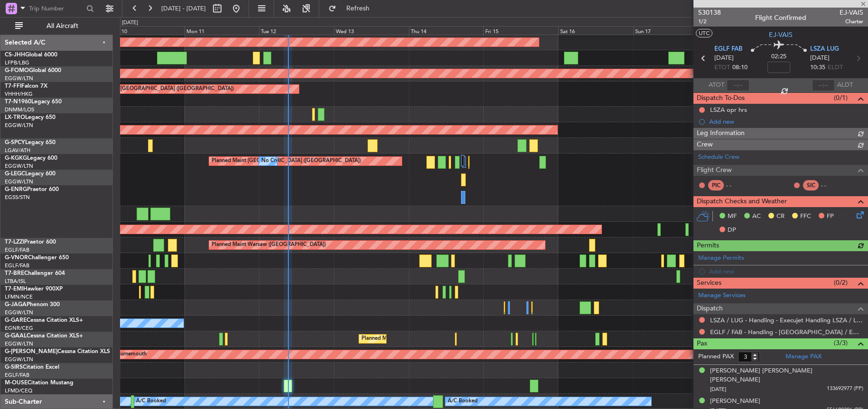  Describe the element at coordinates (16, 383) in the screenshot. I see `span: M-OUSE` at that location.